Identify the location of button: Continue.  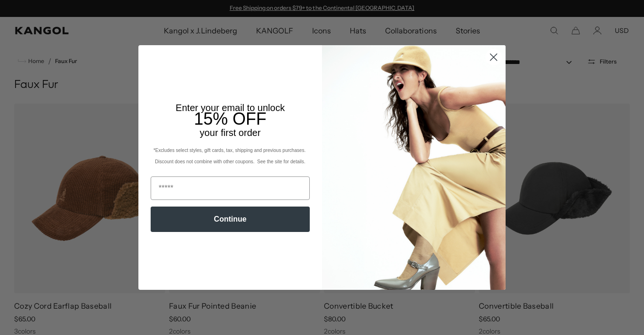
(230, 219).